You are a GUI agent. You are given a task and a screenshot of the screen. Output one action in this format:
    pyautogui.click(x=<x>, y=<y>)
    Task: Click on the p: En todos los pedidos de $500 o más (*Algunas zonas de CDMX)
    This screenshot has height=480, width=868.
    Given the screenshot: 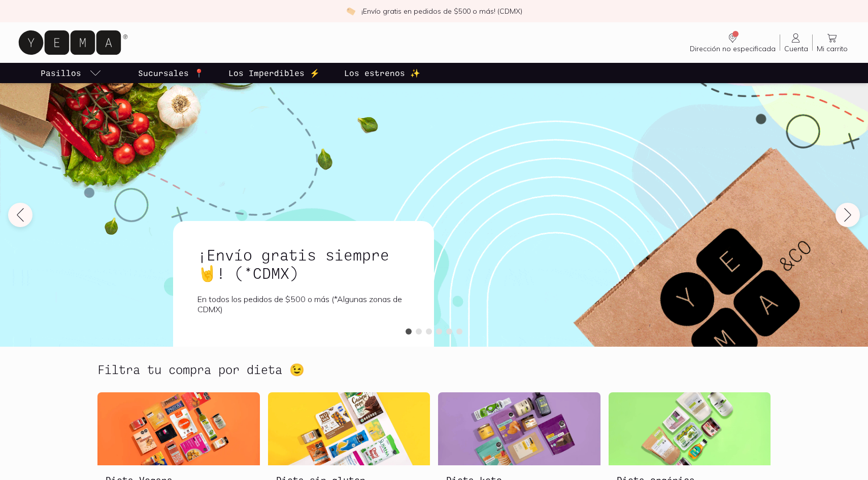 What is the action you would take?
    pyautogui.click(x=304, y=304)
    